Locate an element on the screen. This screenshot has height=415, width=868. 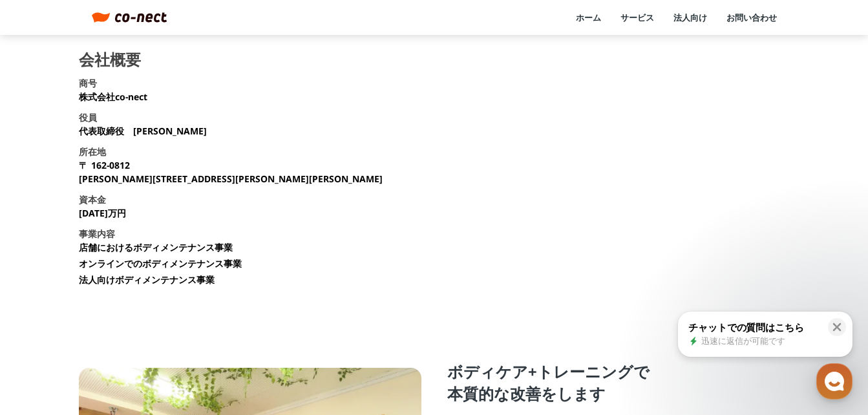
a: ホーム is located at coordinates (588, 17).